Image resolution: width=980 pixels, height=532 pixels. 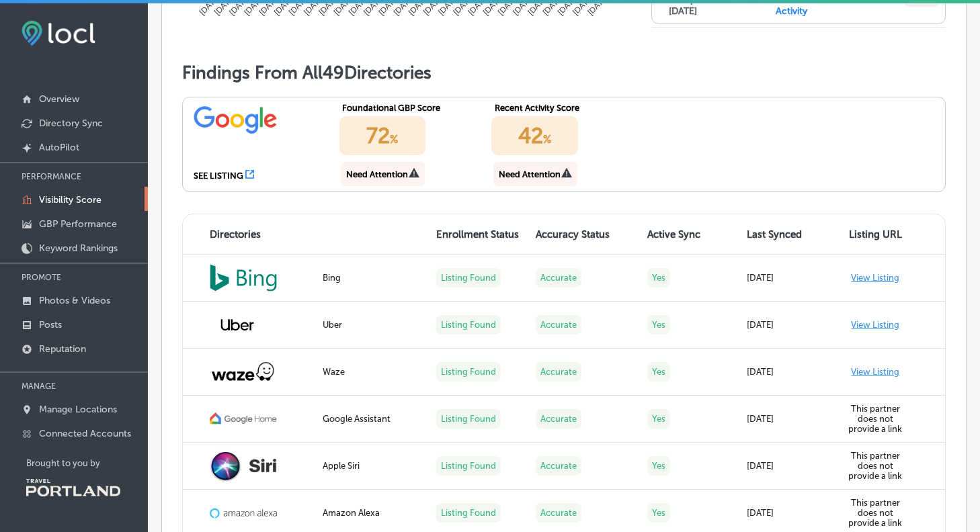 I want to click on p: GBP Performance, so click(x=78, y=223).